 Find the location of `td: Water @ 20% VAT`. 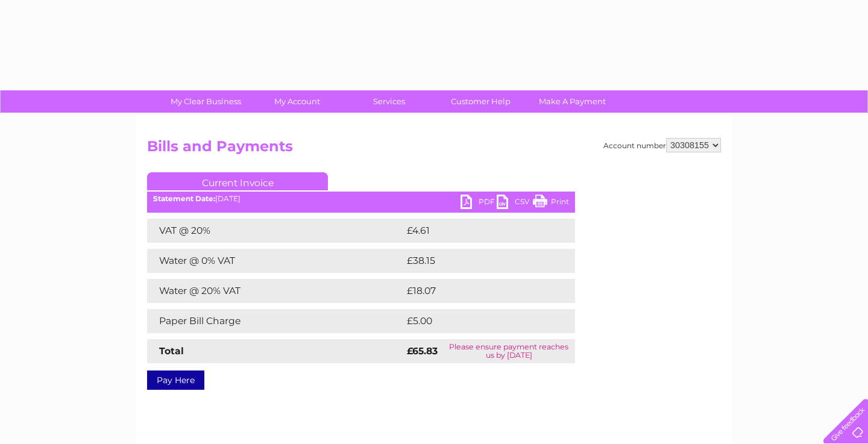

td: Water @ 20% VAT is located at coordinates (275, 291).